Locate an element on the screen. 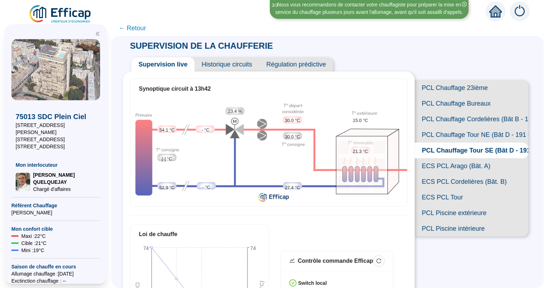 Image resolution: width=544 pixels, height=288 pixels. span: Supervision live is located at coordinates (163, 64).